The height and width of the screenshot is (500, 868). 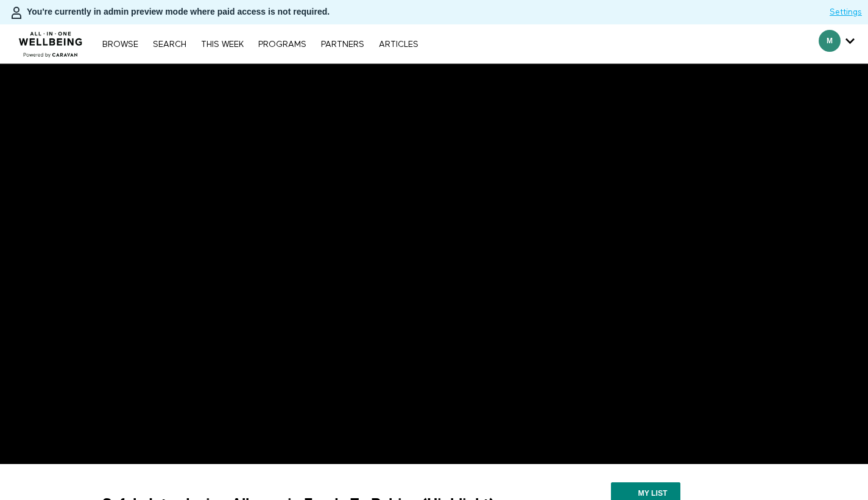 I want to click on a: PROGRAMS, so click(x=282, y=44).